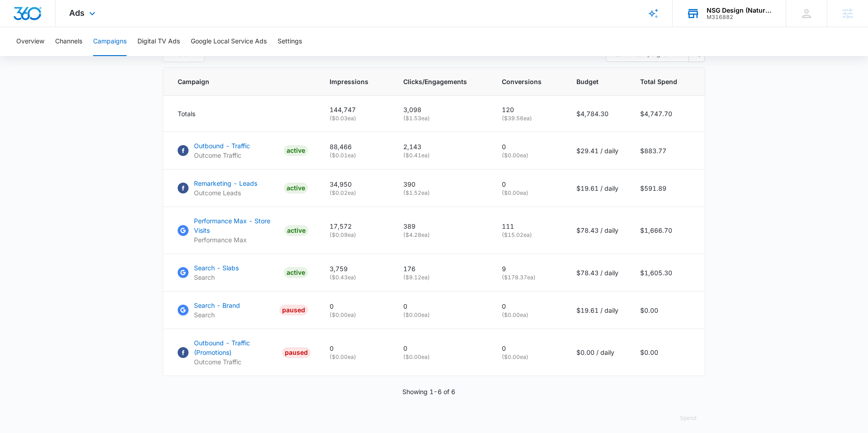 This screenshot has width=868, height=433. What do you see at coordinates (356, 184) in the screenshot?
I see `p: 34,950` at bounding box center [356, 184].